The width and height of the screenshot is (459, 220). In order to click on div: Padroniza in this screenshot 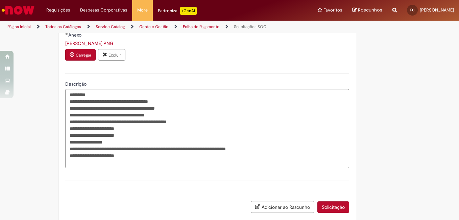, I will do `click(177, 11)`.